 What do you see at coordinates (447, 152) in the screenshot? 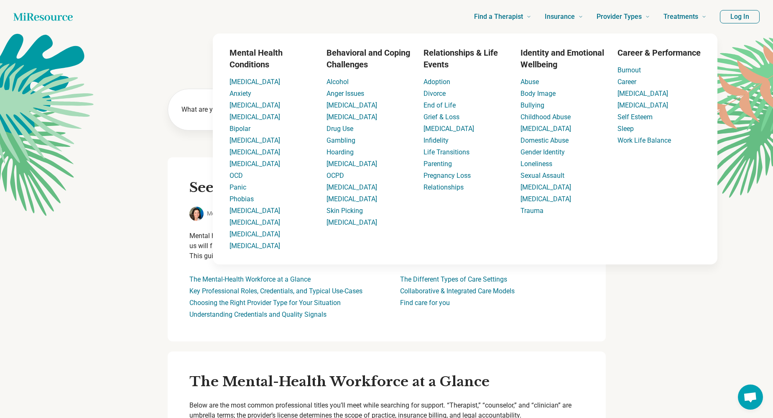
I see `a: Life Transitions` at bounding box center [447, 152].